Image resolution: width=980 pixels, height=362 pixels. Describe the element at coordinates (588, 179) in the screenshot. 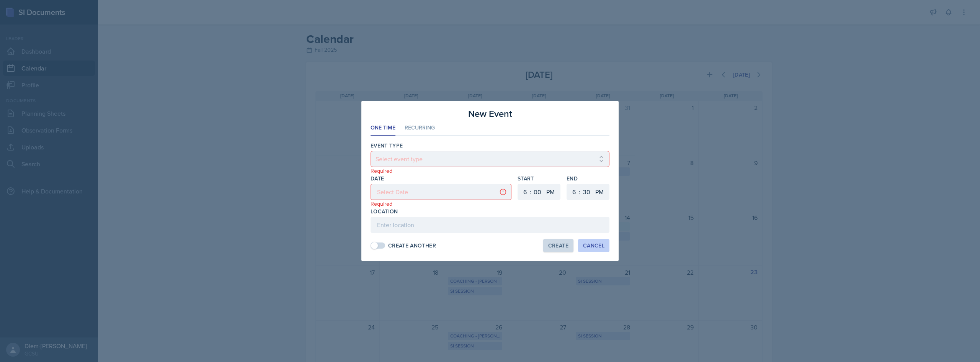

I see `label: End` at that location.